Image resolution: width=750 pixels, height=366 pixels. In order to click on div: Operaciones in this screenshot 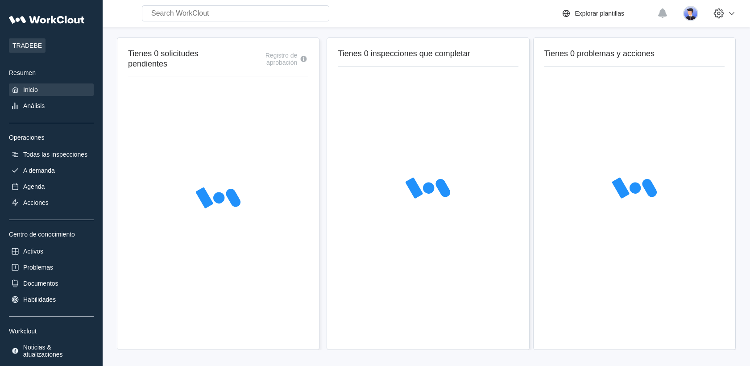, I will do `click(51, 137)`.